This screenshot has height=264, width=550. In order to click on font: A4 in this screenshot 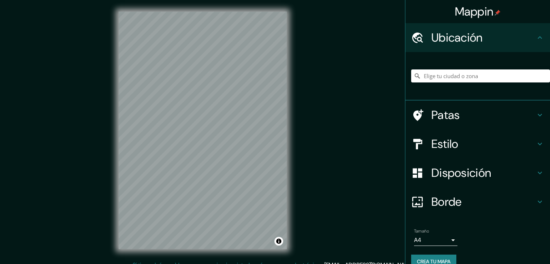, I will do `click(418, 240)`.